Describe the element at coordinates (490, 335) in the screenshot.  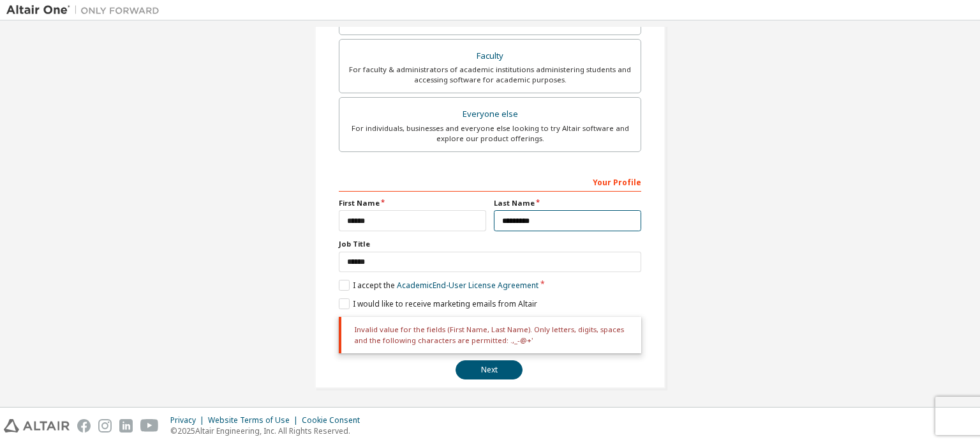
I see `div: Invalid value for the fields (First Name, Last Name). Only letters, digits, spaces and the follow...` at that location.